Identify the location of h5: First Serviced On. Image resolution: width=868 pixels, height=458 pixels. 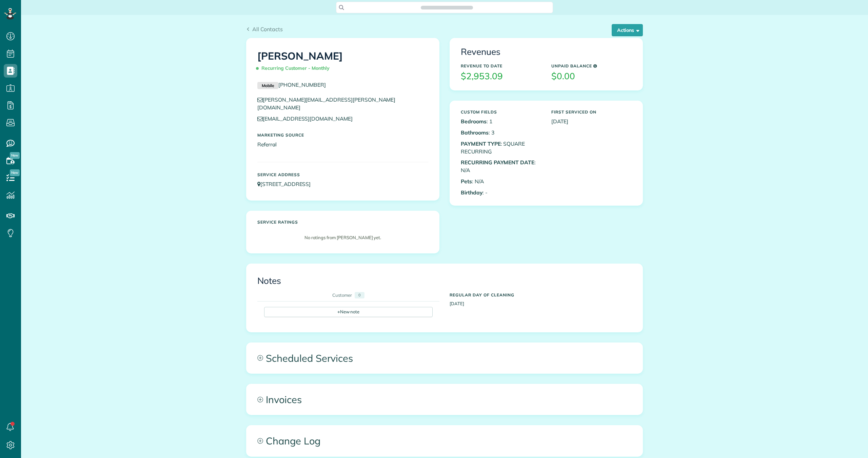
(591, 112).